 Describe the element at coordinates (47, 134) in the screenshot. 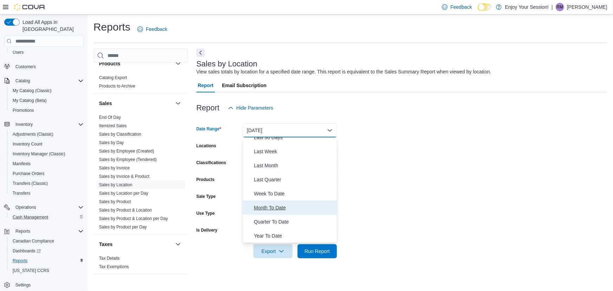

I see `button: Adjustments (Classic)` at that location.